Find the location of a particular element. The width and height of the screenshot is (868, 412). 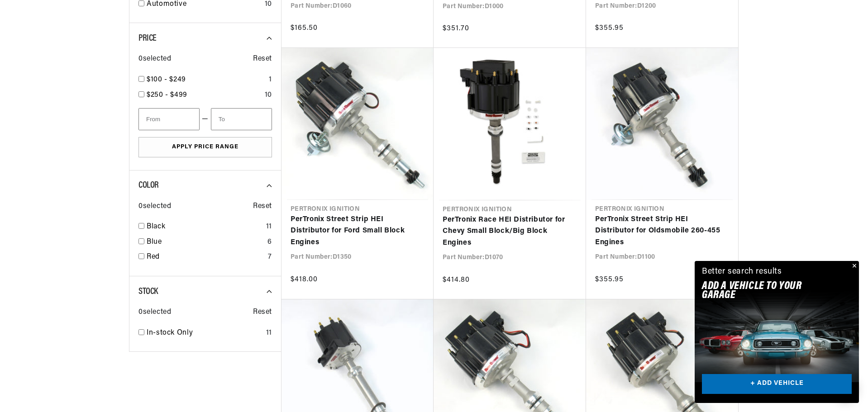

a: In-stock Only is located at coordinates (204, 333).